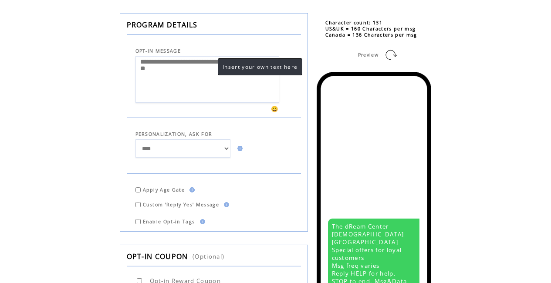 The image size is (551, 283). Describe the element at coordinates (371, 35) in the screenshot. I see `span: Canada = 136 Characters per msg` at that location.